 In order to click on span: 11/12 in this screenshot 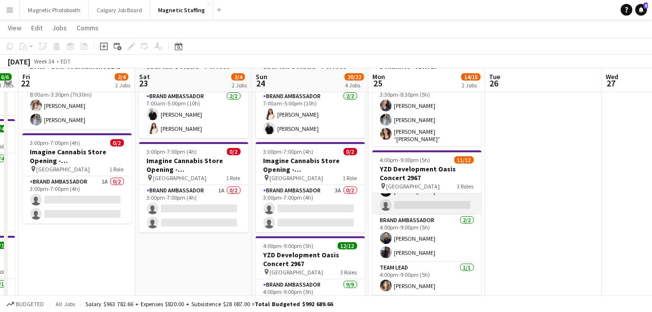, I will do `click(464, 160)`.